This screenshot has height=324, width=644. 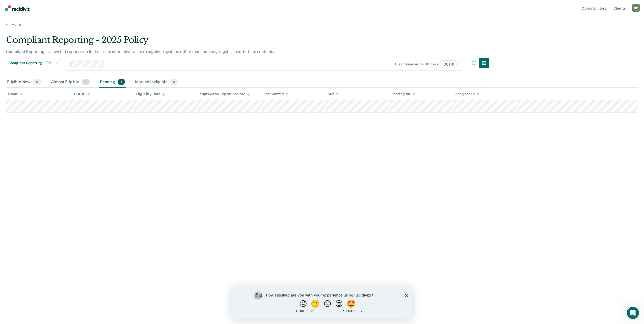 What do you see at coordinates (84, 17) in the screenshot?
I see `button: 2` at bounding box center [84, 17].